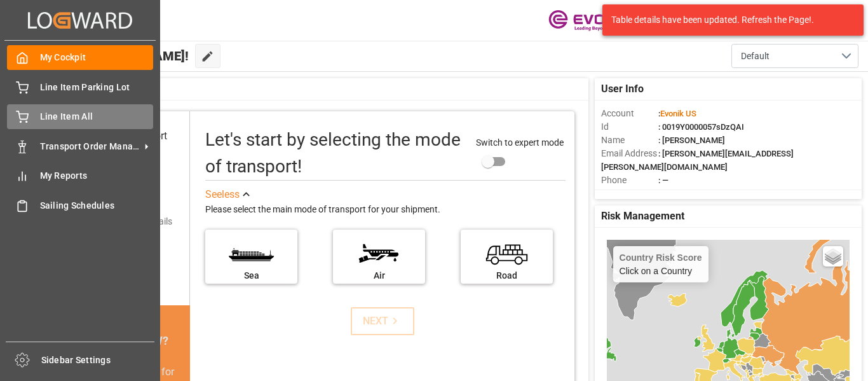 Image resolution: width=868 pixels, height=381 pixels. What do you see at coordinates (519, 142) in the screenshot?
I see `span: Switch to expert mode` at bounding box center [519, 142].